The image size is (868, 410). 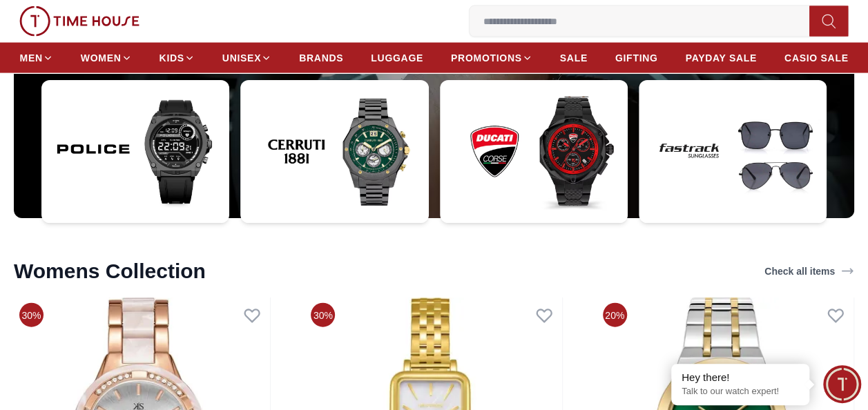 I want to click on a: CASIO SALE, so click(x=816, y=58).